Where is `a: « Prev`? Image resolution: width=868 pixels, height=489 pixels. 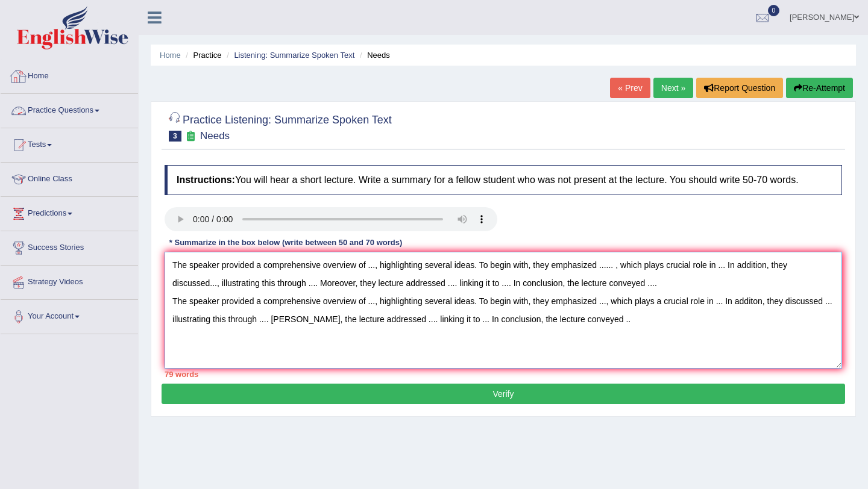
a: « Prev is located at coordinates (630, 88).